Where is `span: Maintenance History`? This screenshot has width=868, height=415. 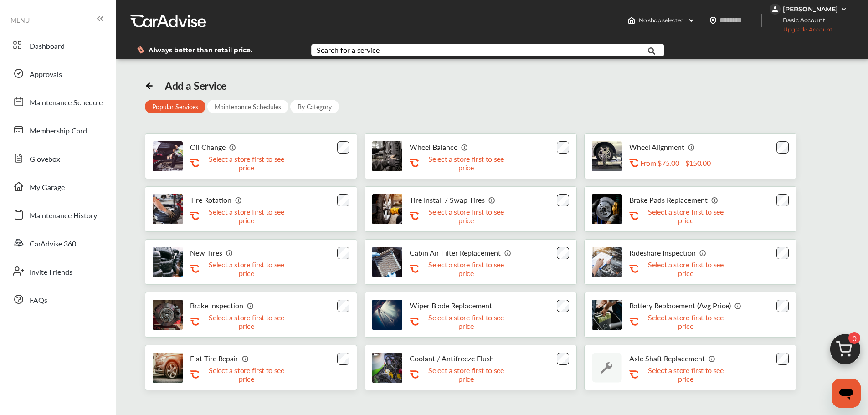
span: Maintenance History is located at coordinates (63, 216).